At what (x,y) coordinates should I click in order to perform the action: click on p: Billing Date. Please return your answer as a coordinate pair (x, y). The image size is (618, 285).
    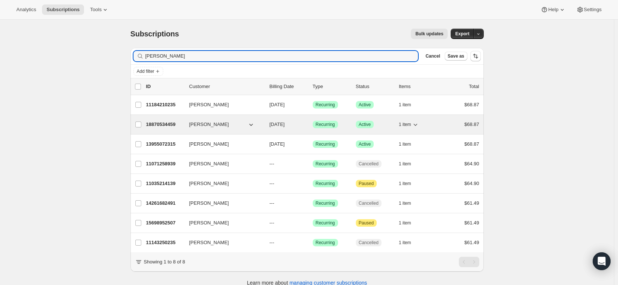
    Looking at the image, I should click on (288, 87).